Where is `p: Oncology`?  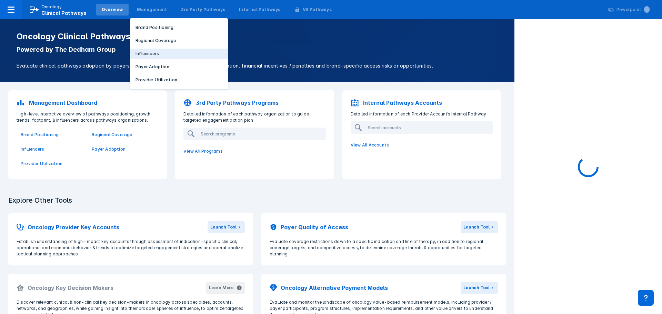
p: Oncology is located at coordinates (52, 7).